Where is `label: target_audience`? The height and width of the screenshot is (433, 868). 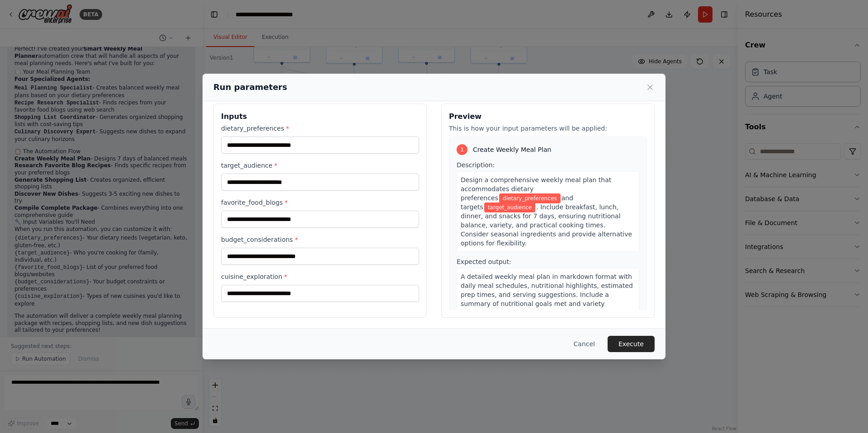 label: target_audience is located at coordinates (320, 166).